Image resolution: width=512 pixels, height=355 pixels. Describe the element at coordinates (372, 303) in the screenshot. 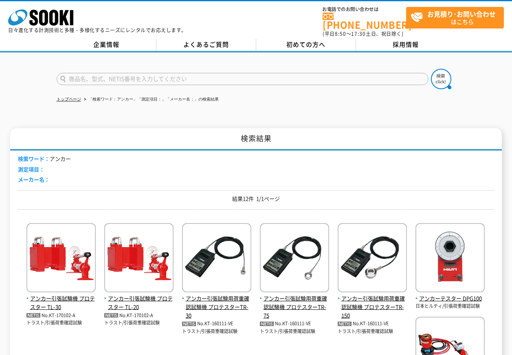

I see `a: アンカー引張試験用荷重確認試験機 プロテスターTR-150` at that location.